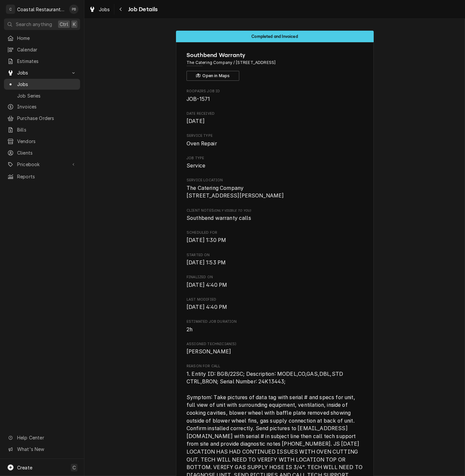  What do you see at coordinates (121, 9) in the screenshot?
I see `button: Navigate back` at bounding box center [121, 9].